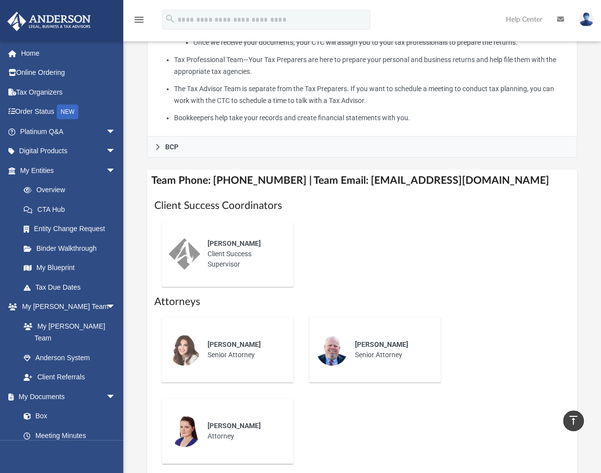 Image resolution: width=601 pixels, height=473 pixels. What do you see at coordinates (171, 147) in the screenshot?
I see `span: BCP` at bounding box center [171, 147].